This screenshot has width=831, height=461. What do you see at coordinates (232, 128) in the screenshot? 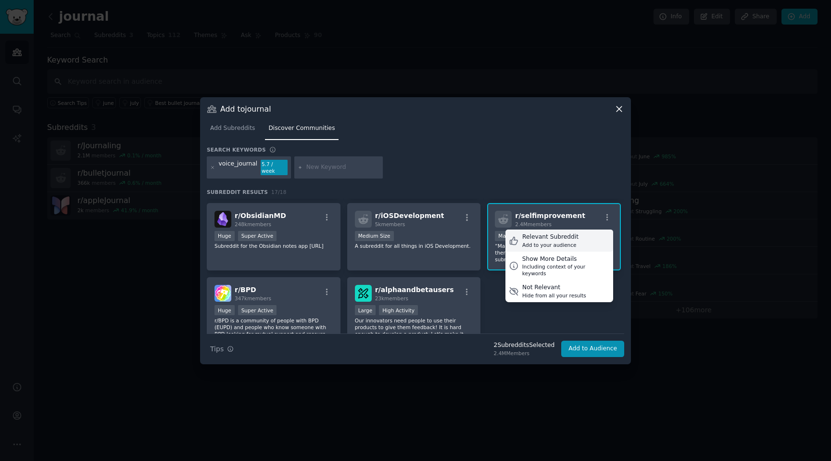
I see `span: Add Subreddits` at bounding box center [232, 128].